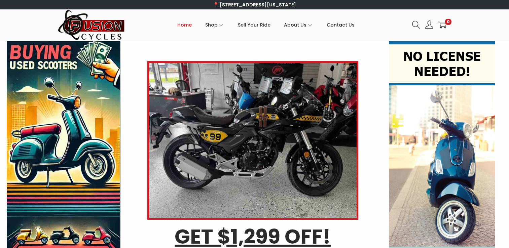  Describe the element at coordinates (340, 25) in the screenshot. I see `span: Contact Us` at that location.